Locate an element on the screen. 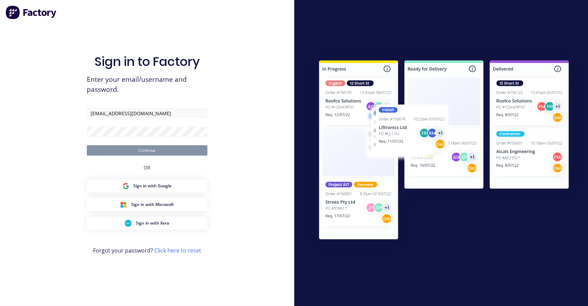 This screenshot has width=588, height=306. div: OR is located at coordinates (147, 167).